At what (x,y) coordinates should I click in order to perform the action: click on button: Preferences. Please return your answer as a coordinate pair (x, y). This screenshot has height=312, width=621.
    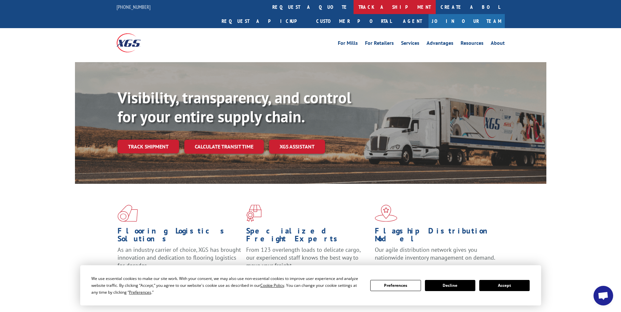
    Looking at the image, I should click on (395, 286).